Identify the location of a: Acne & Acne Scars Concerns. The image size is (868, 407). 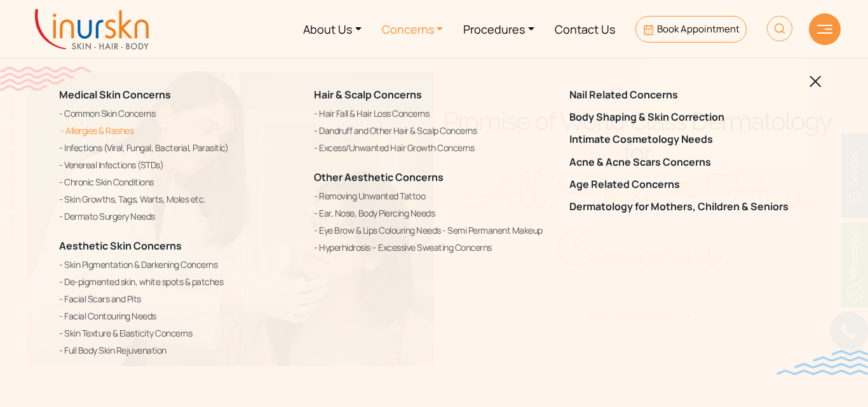
(689, 162).